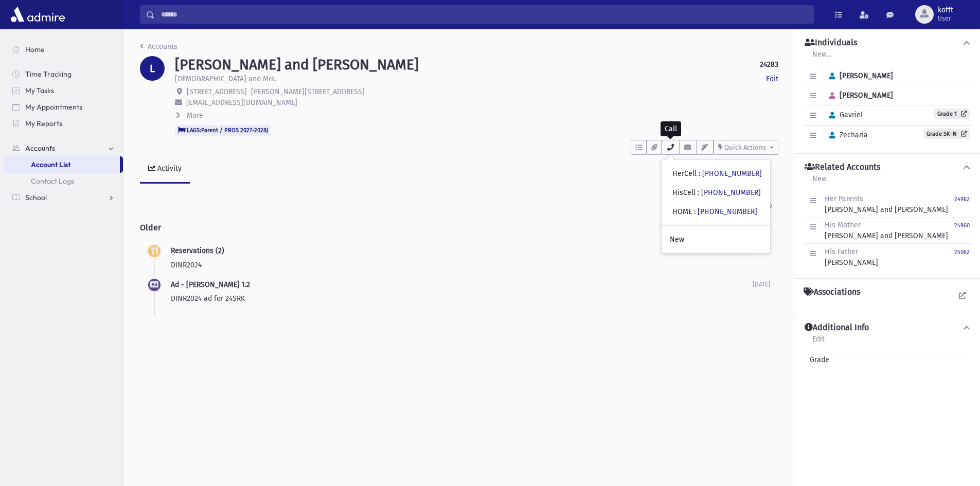  Describe the element at coordinates (461, 264) in the screenshot. I see `p: DINR2024` at that location.